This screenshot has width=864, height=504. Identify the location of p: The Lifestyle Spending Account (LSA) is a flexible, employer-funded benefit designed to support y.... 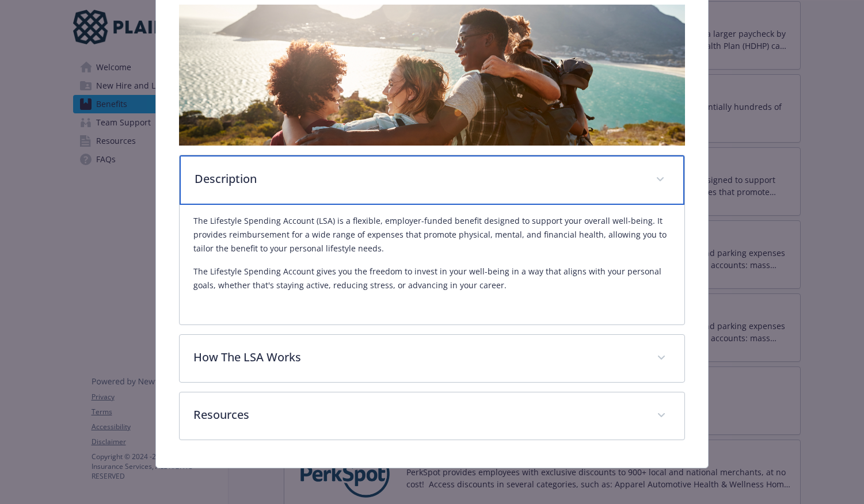
(432, 235).